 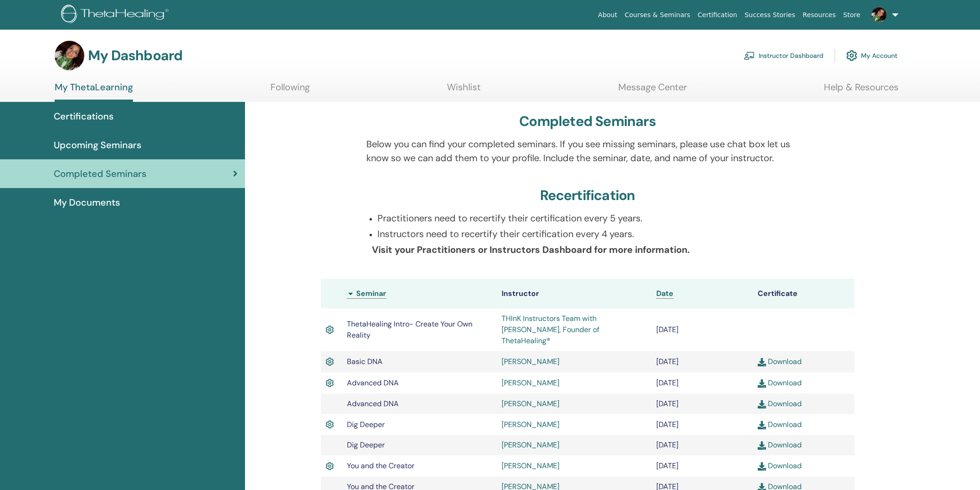 I want to click on span: Completed Seminars, so click(x=100, y=173).